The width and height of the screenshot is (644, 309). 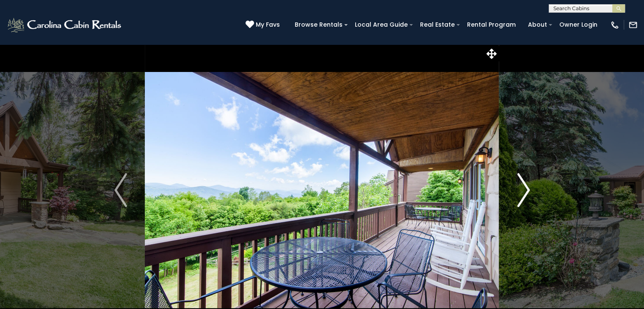 What do you see at coordinates (437, 25) in the screenshot?
I see `a: Real Estate` at bounding box center [437, 25].